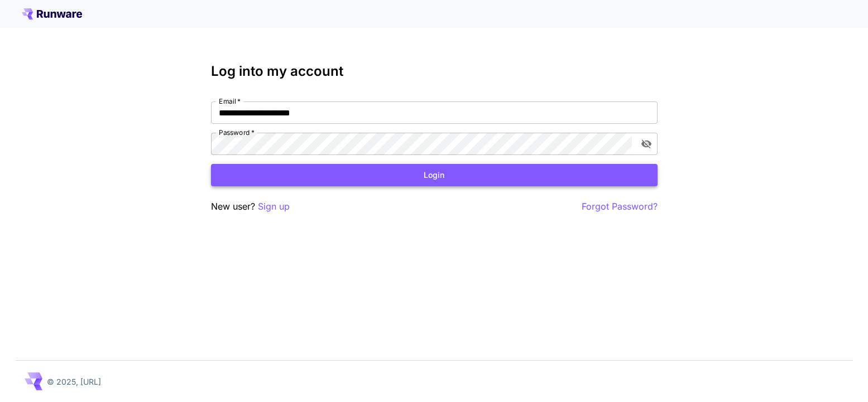 The height and width of the screenshot is (402, 868). Describe the element at coordinates (274, 207) in the screenshot. I see `p: Sign up` at that location.